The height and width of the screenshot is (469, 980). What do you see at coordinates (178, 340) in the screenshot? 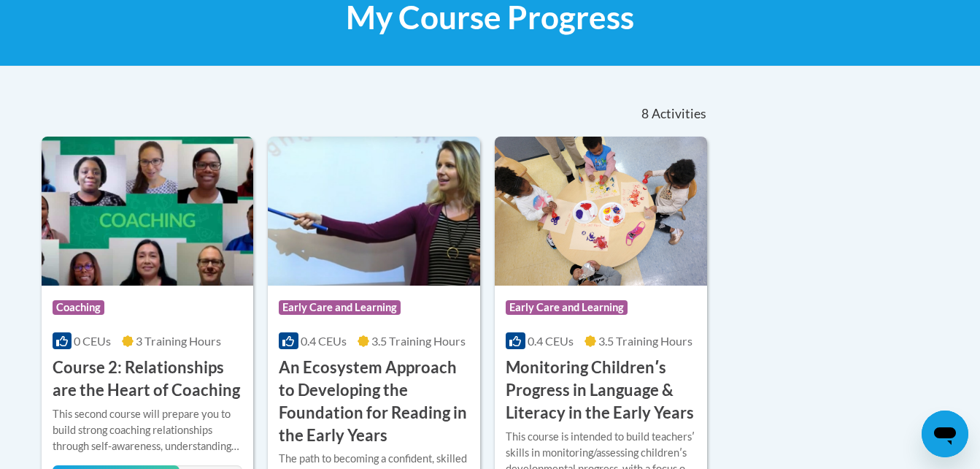
I see `span: 3 Training Hours` at bounding box center [178, 340].